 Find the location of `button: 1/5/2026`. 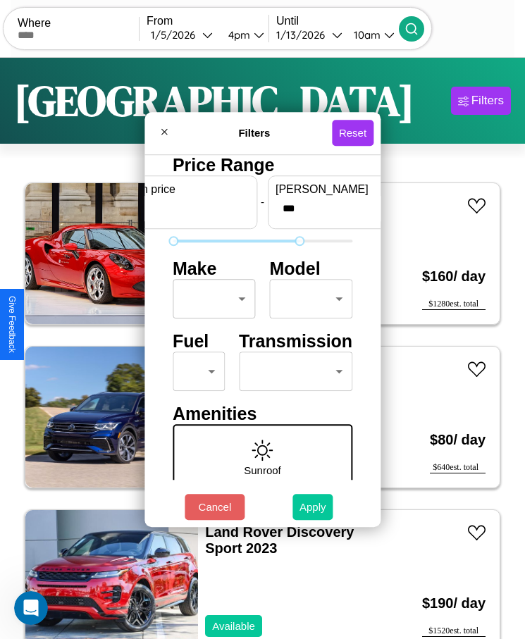

button: 1/5/2026 is located at coordinates (182, 35).